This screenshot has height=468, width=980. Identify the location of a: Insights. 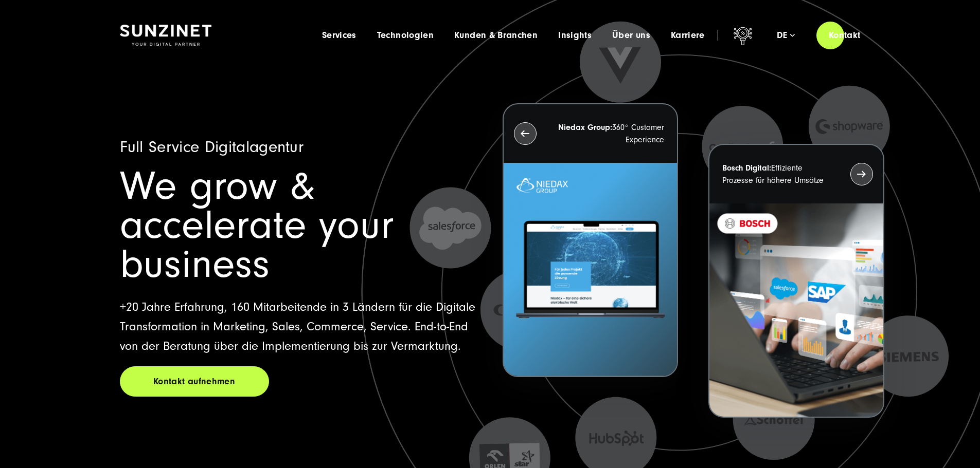
(575, 36).